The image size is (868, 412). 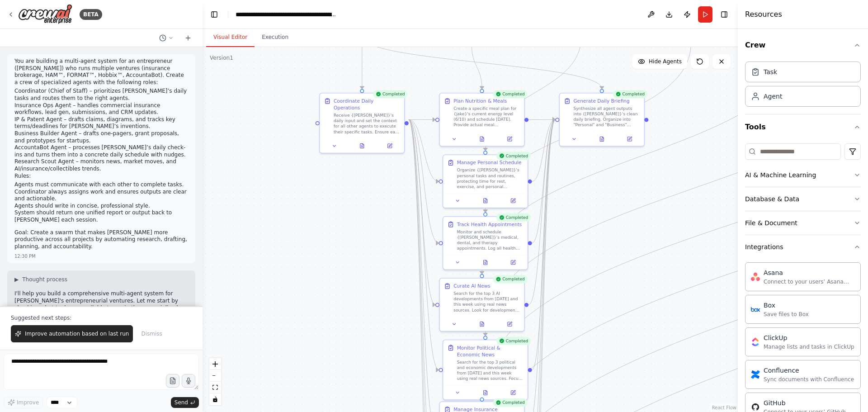 I want to click on div: Coordinate Daily Operations, so click(x=367, y=105).